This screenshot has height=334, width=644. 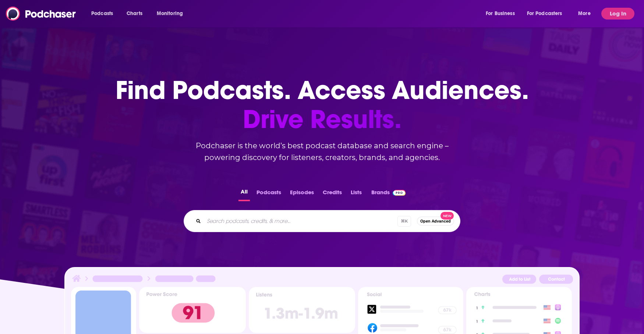 I want to click on img: Podcast Insights Header, so click(x=322, y=280).